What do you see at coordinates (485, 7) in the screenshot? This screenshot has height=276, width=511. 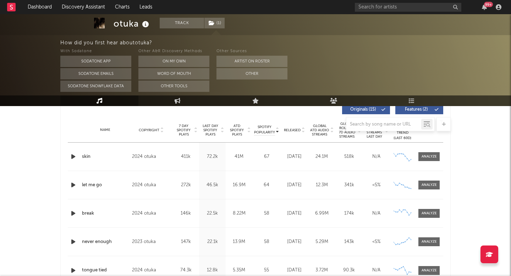 I see `button: 99+` at bounding box center [485, 7].